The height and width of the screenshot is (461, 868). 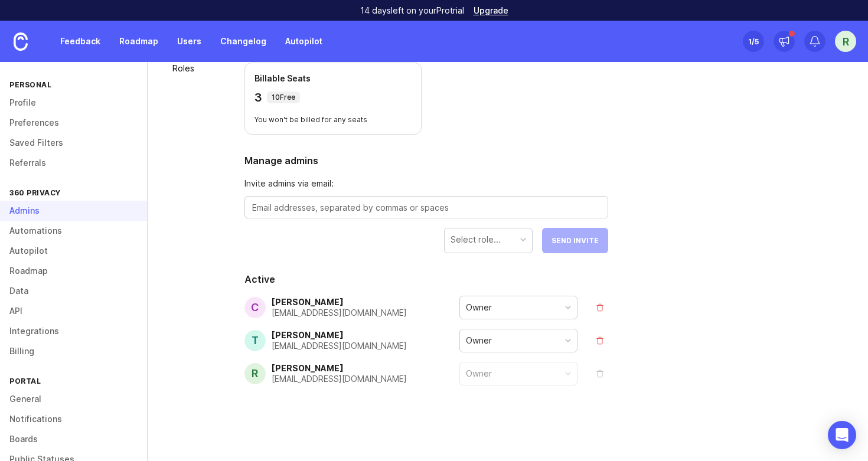 What do you see at coordinates (426, 280) in the screenshot?
I see `h2: Active` at bounding box center [426, 280].